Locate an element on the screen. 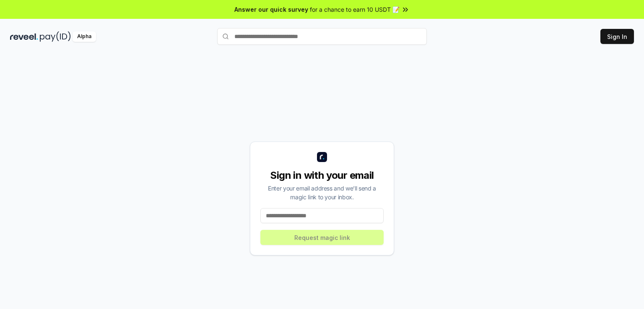  div: Alpha is located at coordinates (84, 36).